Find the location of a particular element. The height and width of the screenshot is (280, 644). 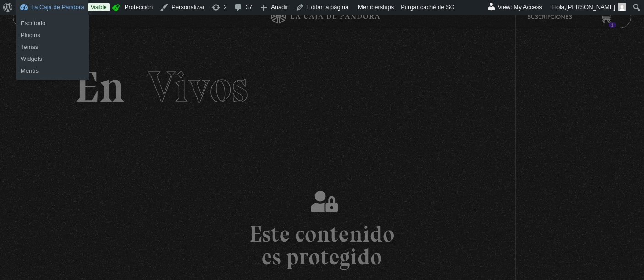

a: Visible is located at coordinates (99, 7).